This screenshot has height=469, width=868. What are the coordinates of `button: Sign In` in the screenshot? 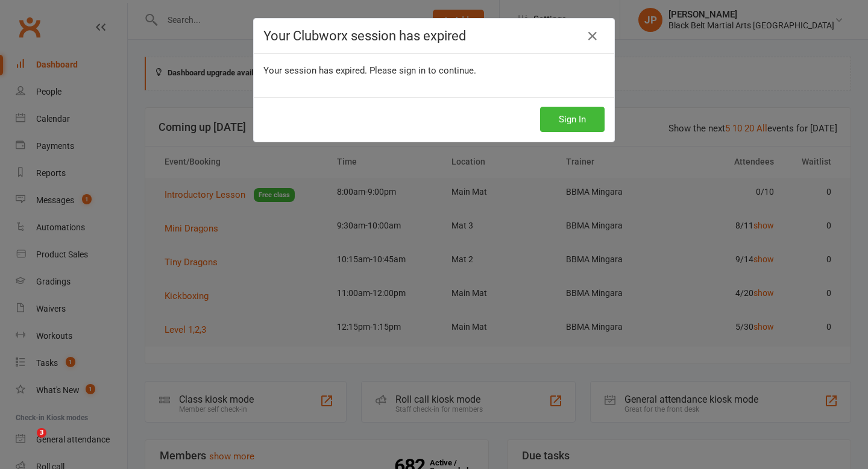 It's located at (572, 120).